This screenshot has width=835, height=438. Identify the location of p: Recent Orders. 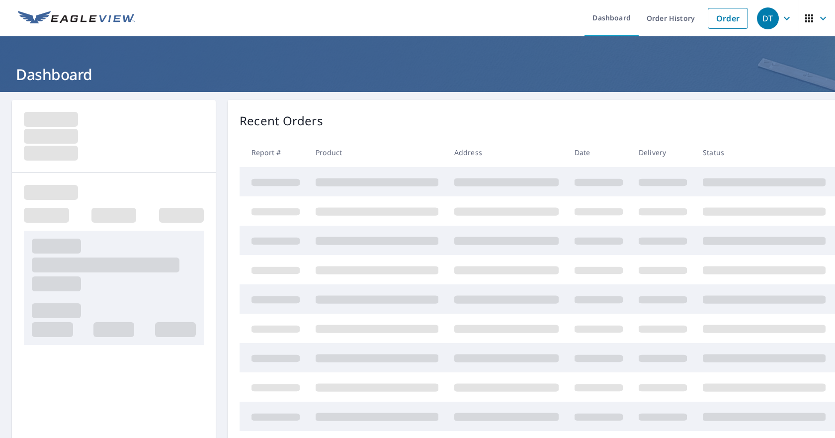
(281, 121).